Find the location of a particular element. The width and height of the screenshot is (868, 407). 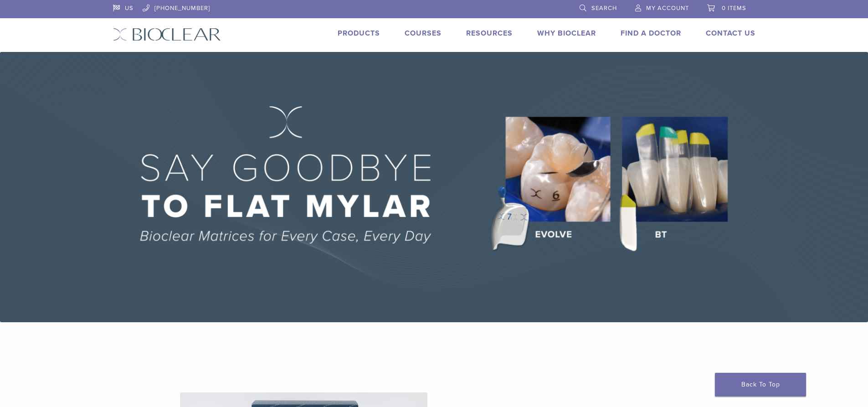

a: Why Bioclear is located at coordinates (567, 33).